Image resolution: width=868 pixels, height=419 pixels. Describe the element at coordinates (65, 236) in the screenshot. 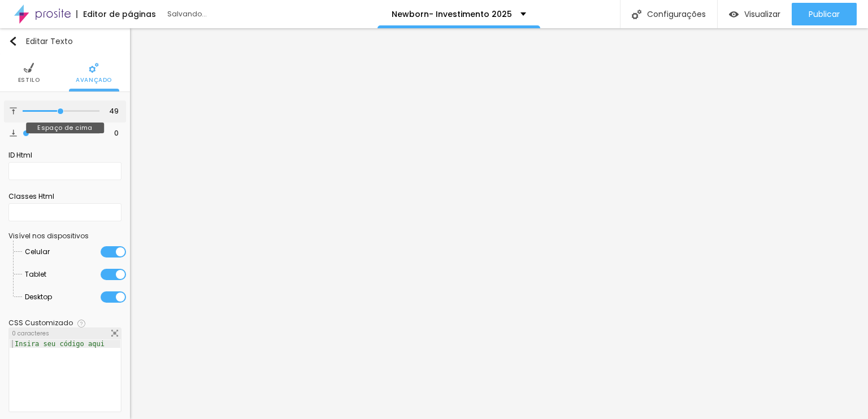

I see `div: Visível nos dispositivos` at that location.